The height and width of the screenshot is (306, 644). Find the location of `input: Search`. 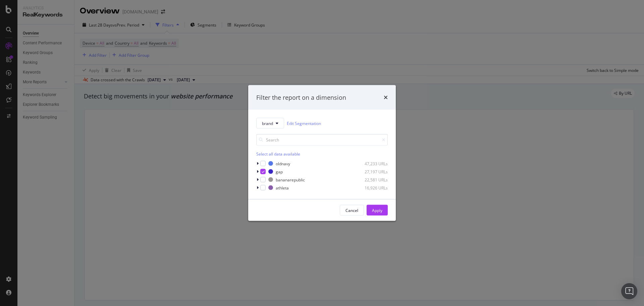

input: Search is located at coordinates (322, 140).